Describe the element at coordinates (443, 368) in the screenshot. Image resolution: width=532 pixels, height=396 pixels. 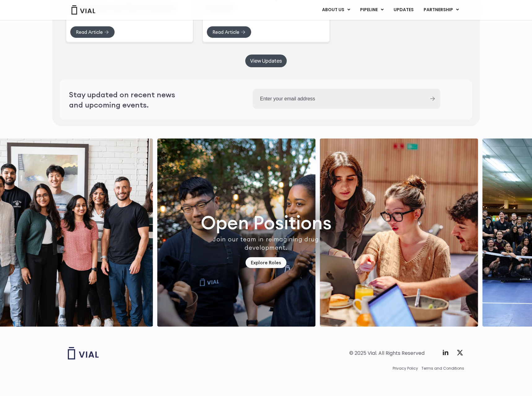
I see `span: Terms and Conditions` at that location.